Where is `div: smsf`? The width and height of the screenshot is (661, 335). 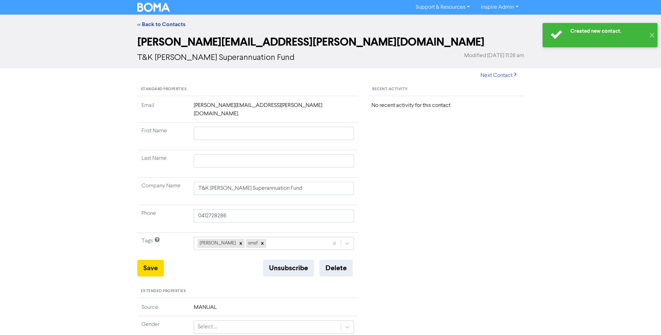 div: smsf is located at coordinates (252, 244).